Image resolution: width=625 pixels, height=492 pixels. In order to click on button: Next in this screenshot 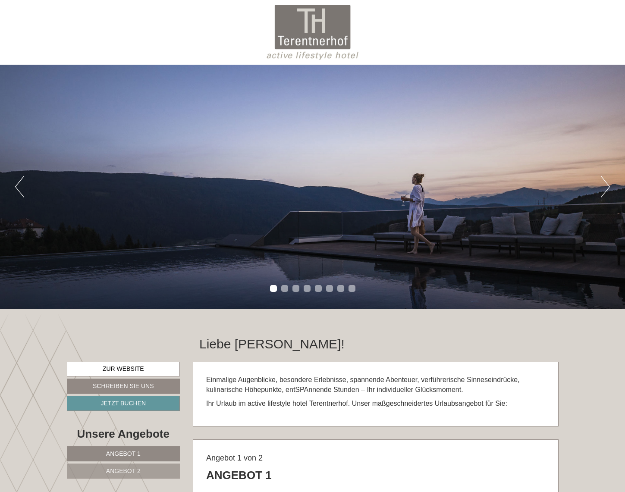, I will do `click(605, 187)`.